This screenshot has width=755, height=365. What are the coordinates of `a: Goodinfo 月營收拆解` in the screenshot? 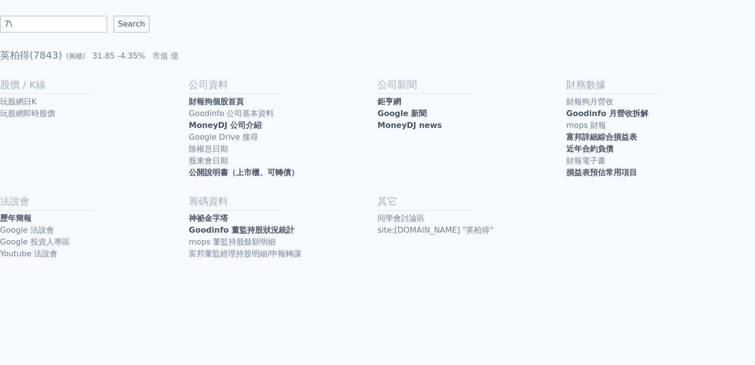 It's located at (660, 113).